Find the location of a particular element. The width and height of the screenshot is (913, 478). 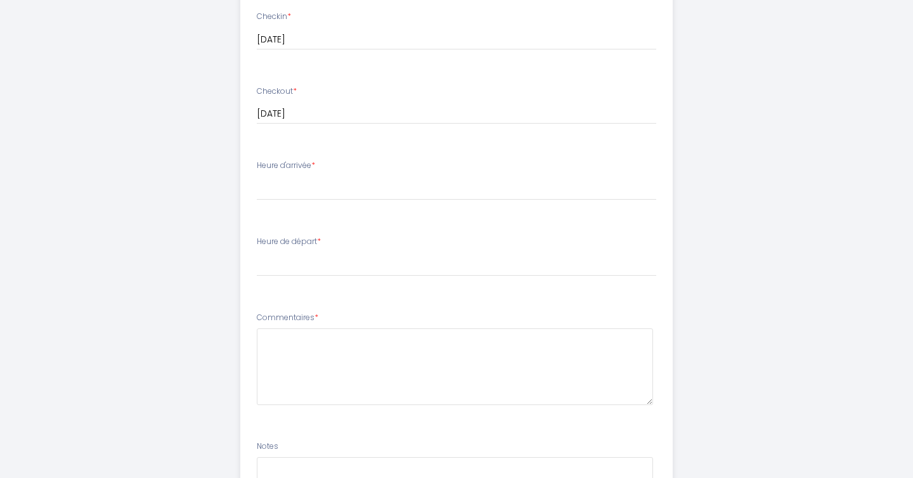

label: Checkout is located at coordinates (276, 91).